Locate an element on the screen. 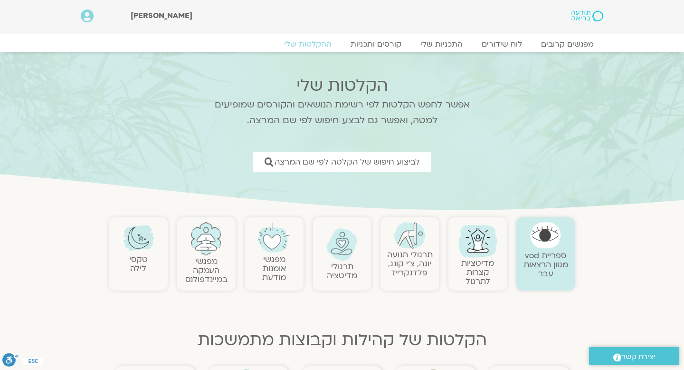 The width and height of the screenshot is (684, 370). a: לביצוע חיפוש של הקלטה לפי שם המרצה is located at coordinates (342, 162).